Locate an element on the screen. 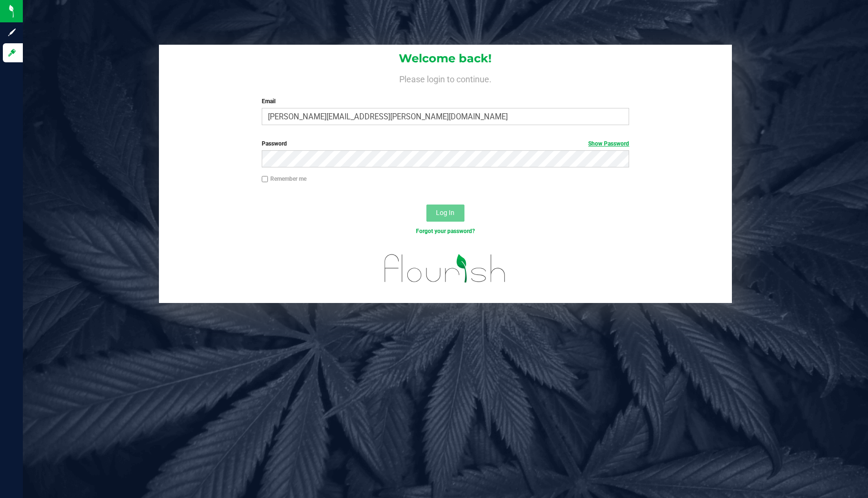 This screenshot has width=868, height=498. label: Remember me is located at coordinates (284, 179).